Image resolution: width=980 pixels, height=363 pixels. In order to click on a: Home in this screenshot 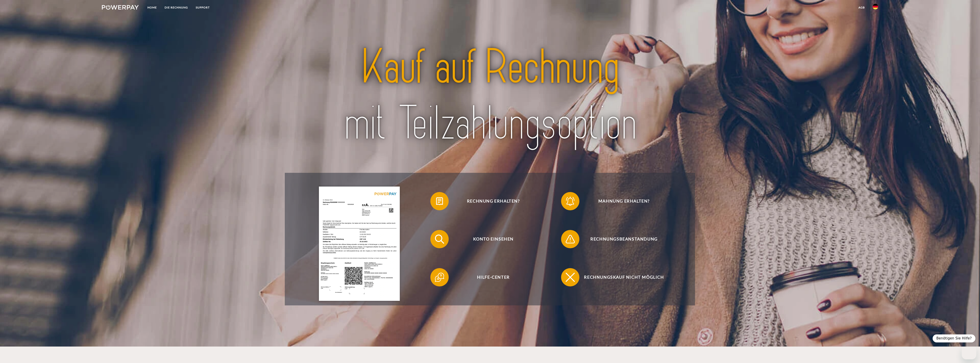, I will do `click(152, 8)`.